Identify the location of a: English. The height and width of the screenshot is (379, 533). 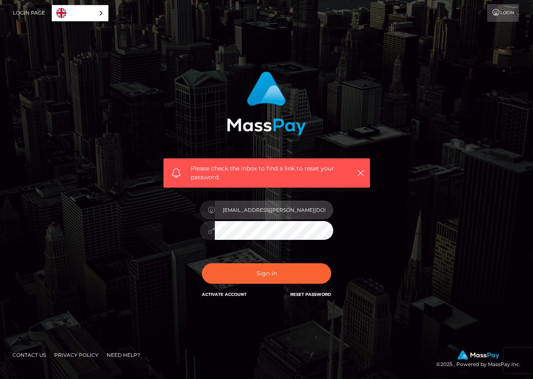
(80, 13).